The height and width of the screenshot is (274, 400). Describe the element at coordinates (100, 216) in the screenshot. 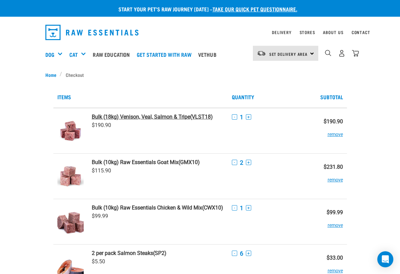

I see `span: $99.99` at that location.